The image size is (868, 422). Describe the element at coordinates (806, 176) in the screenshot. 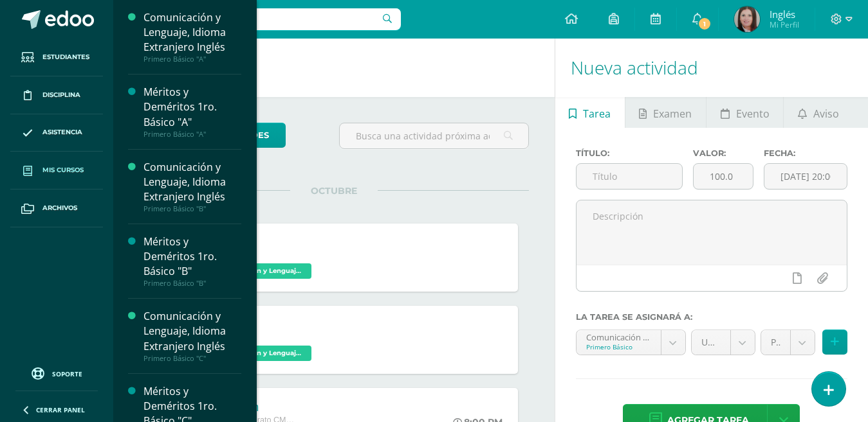

I see `input: Fecha de entrega` at that location.